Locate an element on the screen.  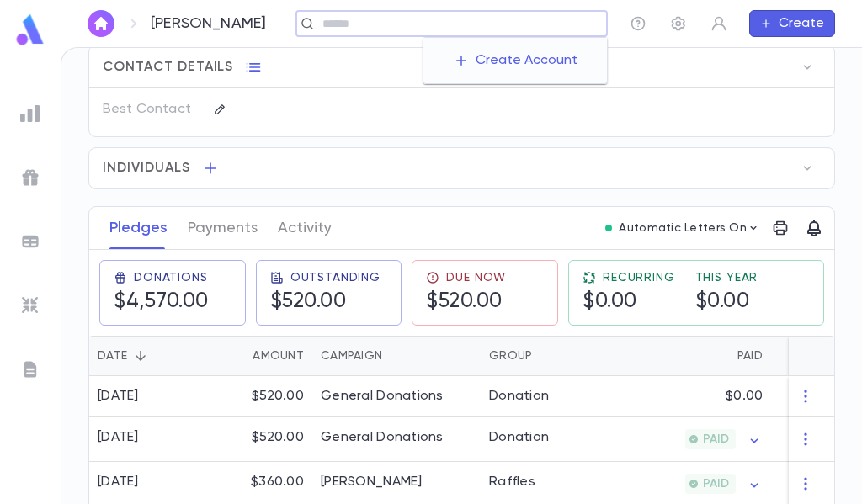
span: Outstanding is located at coordinates (335, 277).